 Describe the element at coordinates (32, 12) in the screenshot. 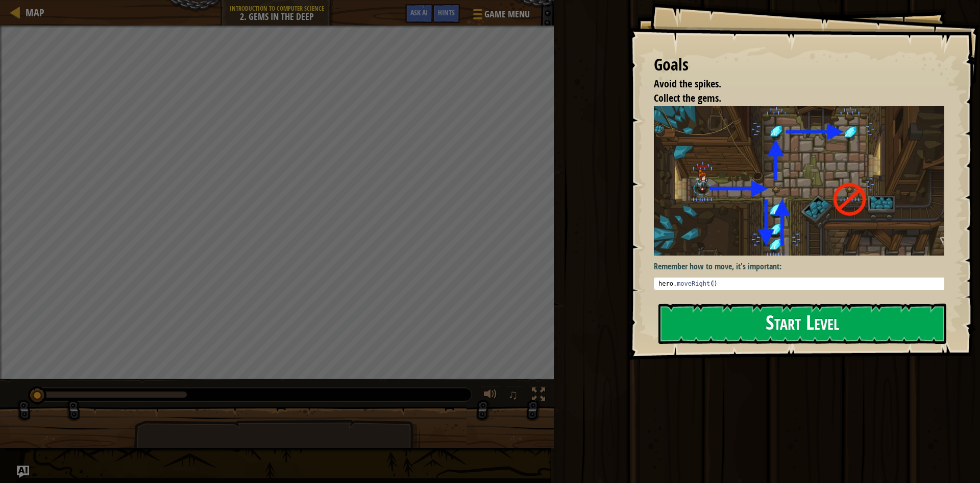

I see `a: Map` at that location.